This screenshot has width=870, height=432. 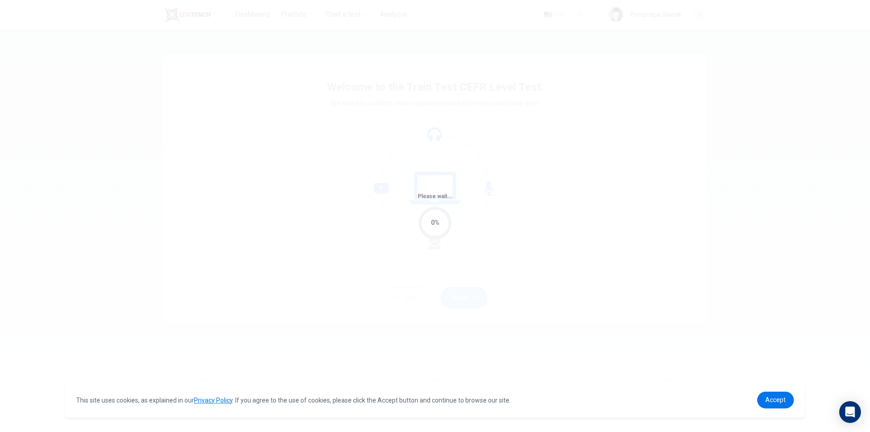 What do you see at coordinates (850, 412) in the screenshot?
I see `div: Open Intercom Messenger` at bounding box center [850, 412].